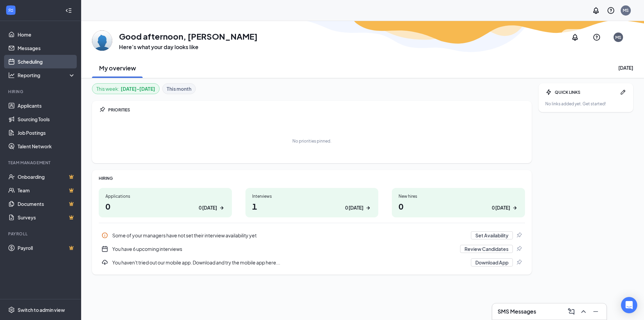 This screenshot has height=320, width=644. Describe the element at coordinates (492, 262) in the screenshot. I see `button: Download App` at that location.